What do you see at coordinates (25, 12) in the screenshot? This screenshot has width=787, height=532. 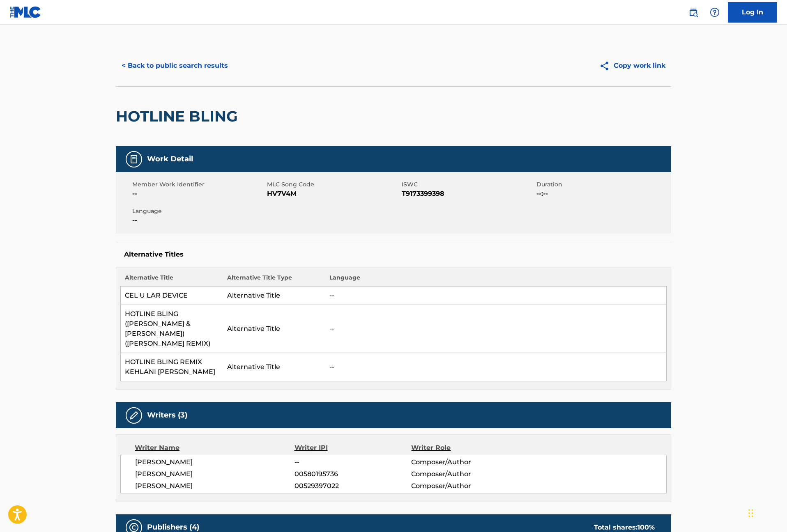 I see `img: MLC Logo` at bounding box center [25, 12].